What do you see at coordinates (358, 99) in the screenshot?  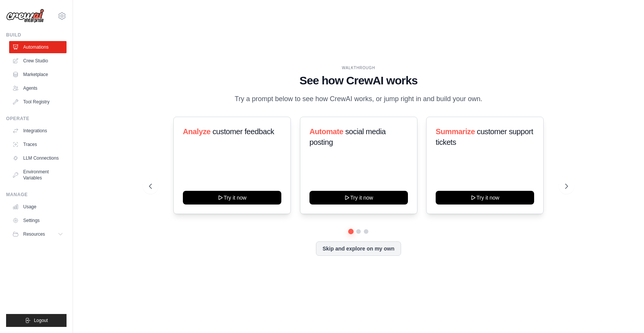 I see `p: Try a prompt below to see how CrewAI works, or jump right in and build your own.` at bounding box center [358, 99].